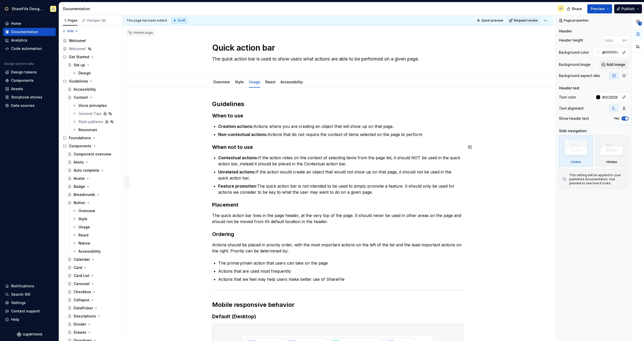  I want to click on button: Quick preview, so click(491, 21).